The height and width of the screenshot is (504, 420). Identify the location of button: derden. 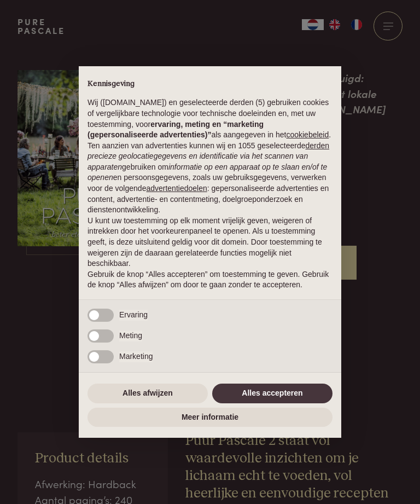
(318, 146).